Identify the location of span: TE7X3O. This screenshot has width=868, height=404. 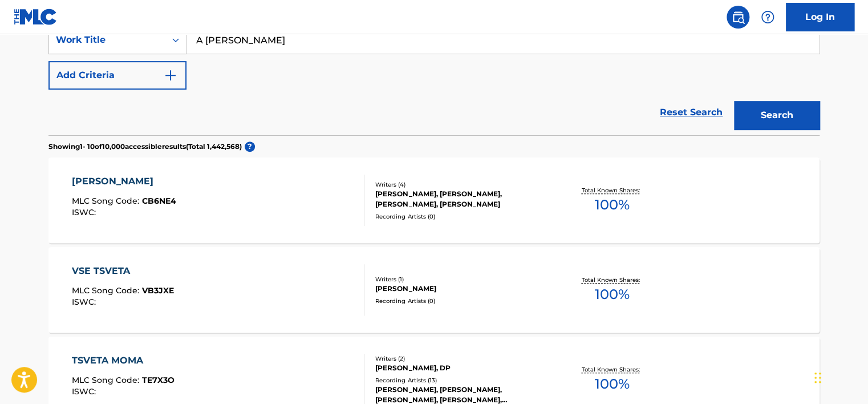
(158, 380).